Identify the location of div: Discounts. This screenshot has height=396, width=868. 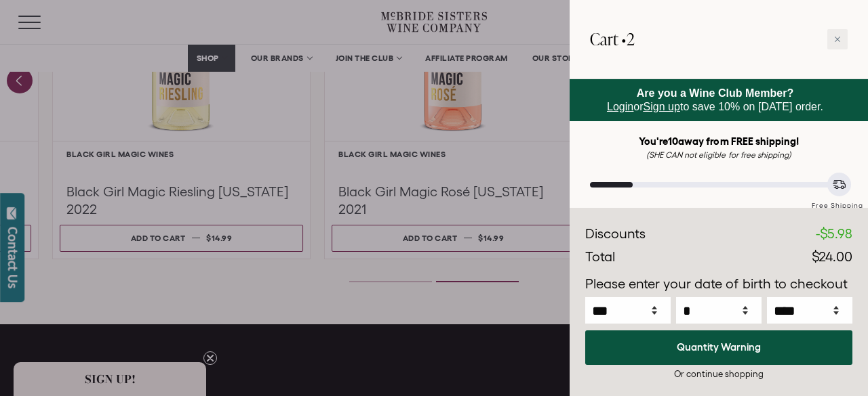
(615, 234).